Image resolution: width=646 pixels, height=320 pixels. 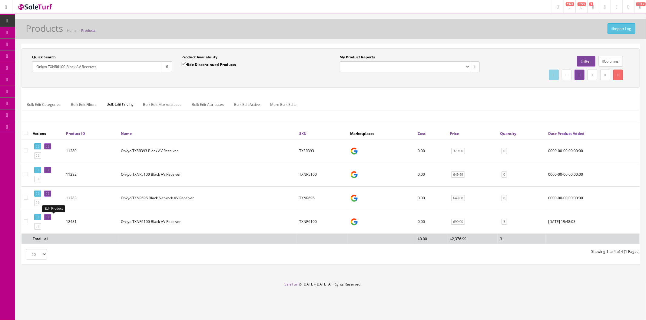 I want to click on a: Date Product Added, so click(x=566, y=133).